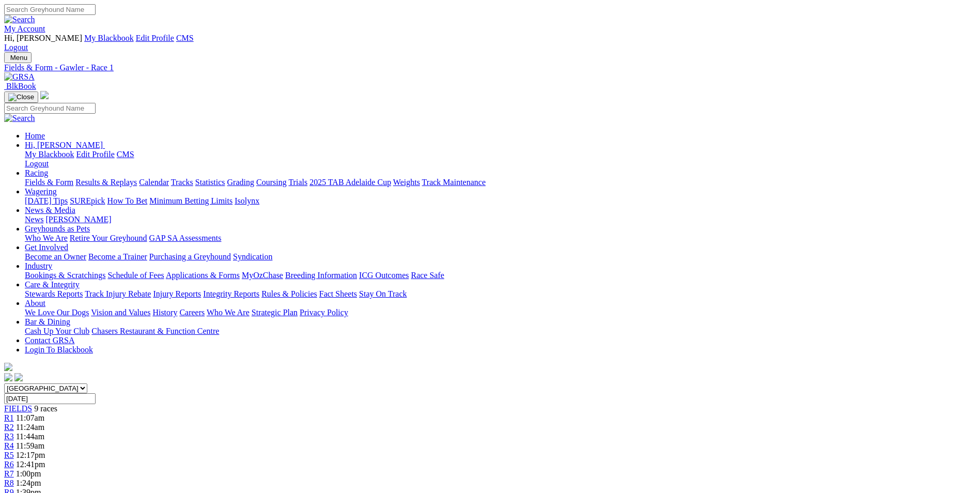  What do you see at coordinates (191, 201) in the screenshot?
I see `a: Minimum Betting Limits` at bounding box center [191, 201].